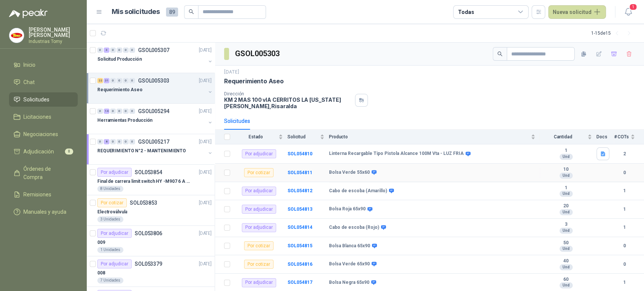 The width and height of the screenshot is (644, 291). Describe the element at coordinates (44, 82) in the screenshot. I see `a: Chat` at that location.